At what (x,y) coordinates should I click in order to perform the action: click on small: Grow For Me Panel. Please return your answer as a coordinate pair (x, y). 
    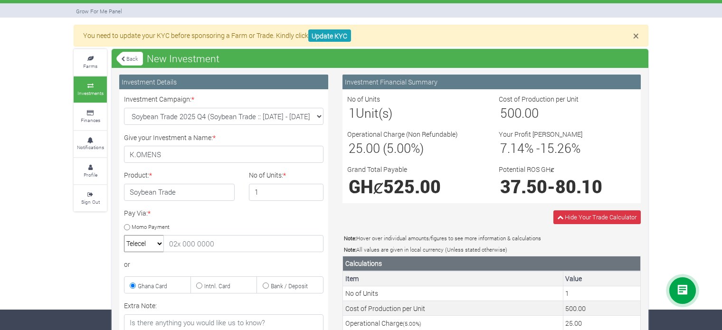
    Looking at the image, I should click on (99, 11).